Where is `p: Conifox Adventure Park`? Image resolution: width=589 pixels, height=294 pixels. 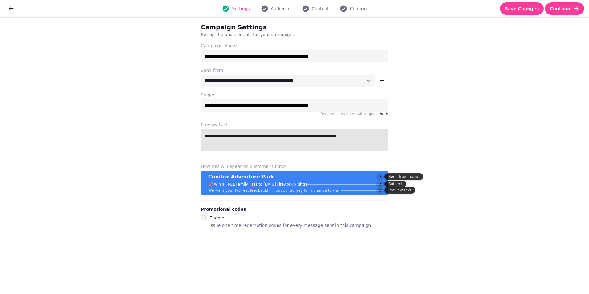 p: Conifox Adventure Park is located at coordinates (241, 177).